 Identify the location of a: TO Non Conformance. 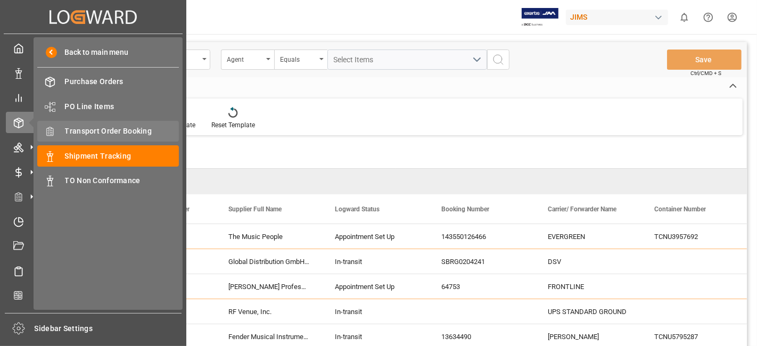
(108, 180).